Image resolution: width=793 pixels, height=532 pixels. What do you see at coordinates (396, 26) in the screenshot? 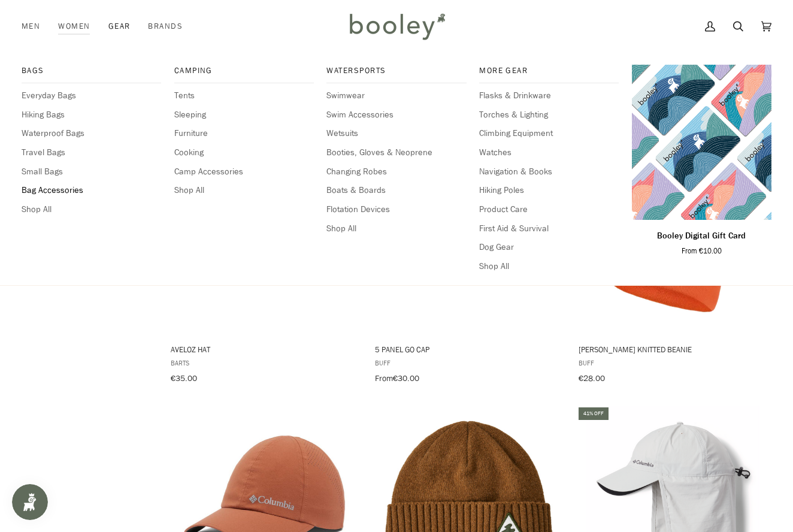
I see `img: Booley` at bounding box center [396, 26].